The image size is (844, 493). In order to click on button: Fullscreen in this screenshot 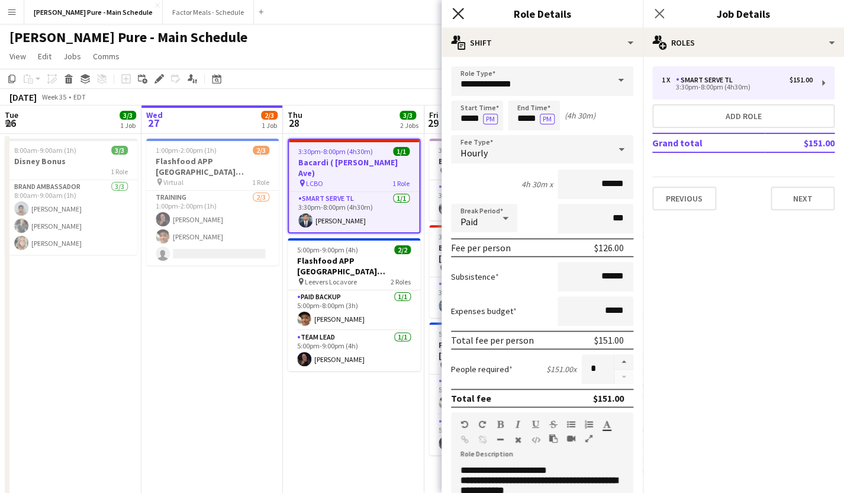, I will do `click(589, 438)`.